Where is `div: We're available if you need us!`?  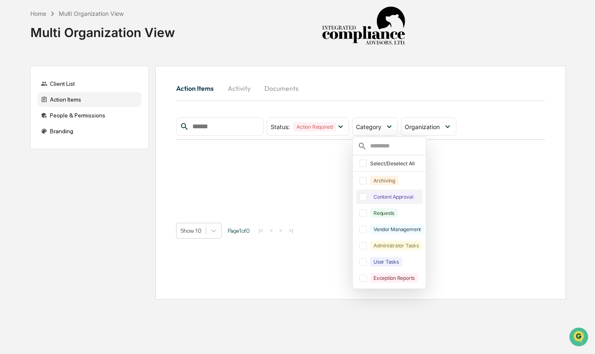 div: We're available if you need us! is located at coordinates (67, 75).